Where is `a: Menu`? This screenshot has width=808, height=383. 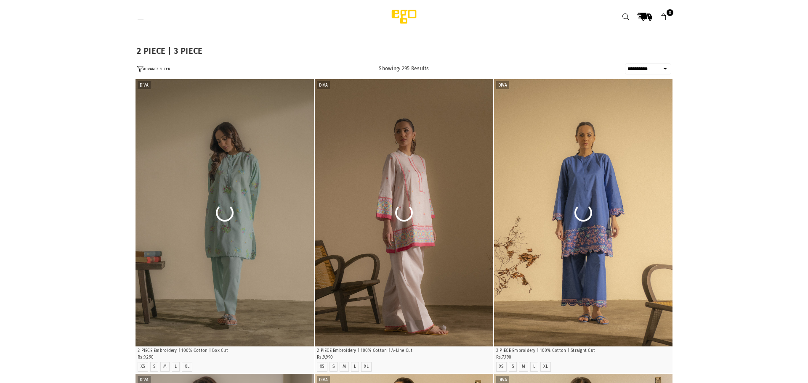
a: Menu is located at coordinates (141, 16).